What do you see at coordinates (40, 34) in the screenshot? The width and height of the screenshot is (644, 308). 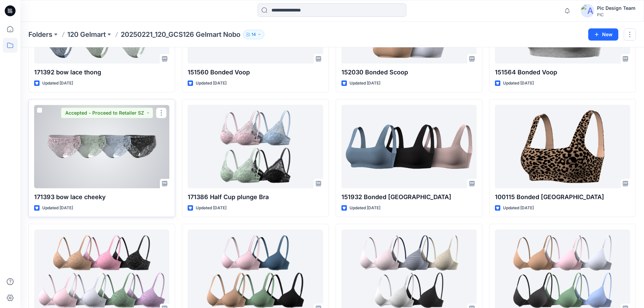 I see `a: Folders` at bounding box center [40, 34].